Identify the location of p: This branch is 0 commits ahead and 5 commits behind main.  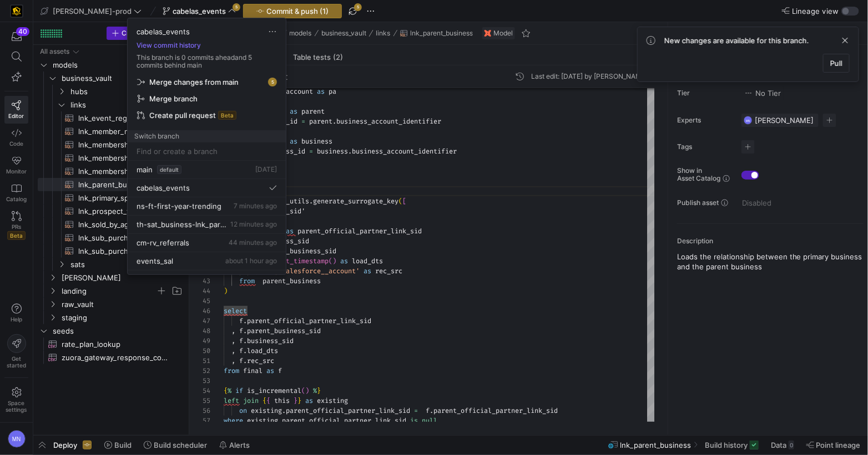
(207, 62).